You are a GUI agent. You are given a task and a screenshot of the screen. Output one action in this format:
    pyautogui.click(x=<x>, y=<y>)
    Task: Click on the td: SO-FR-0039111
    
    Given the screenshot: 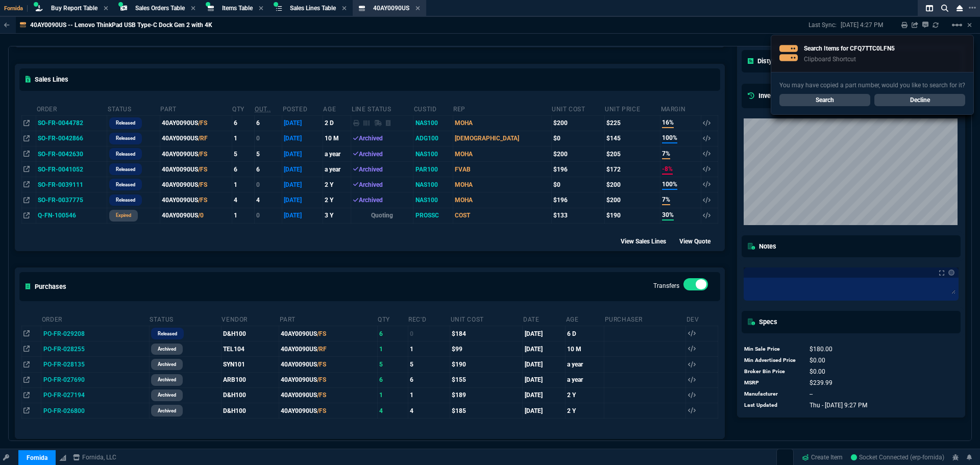 What is the action you would take?
    pyautogui.click(x=72, y=185)
    